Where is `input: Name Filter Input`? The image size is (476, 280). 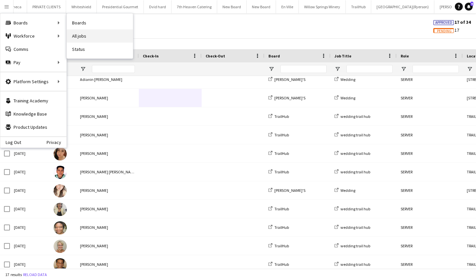 input: Name Filter Input is located at coordinates (113, 69).